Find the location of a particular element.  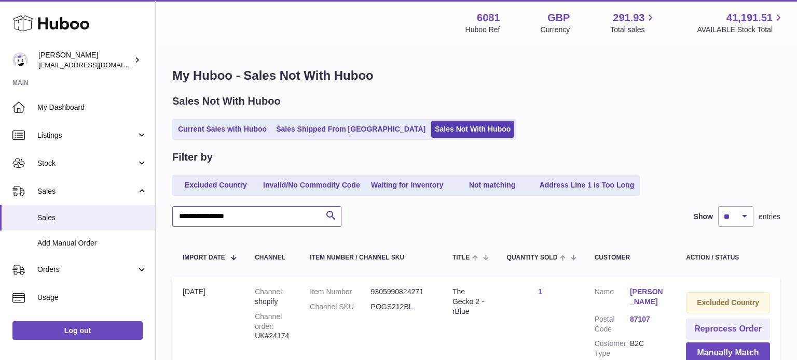

a: 41,191.51 AVAILABLE Stock Total is located at coordinates (740, 23).